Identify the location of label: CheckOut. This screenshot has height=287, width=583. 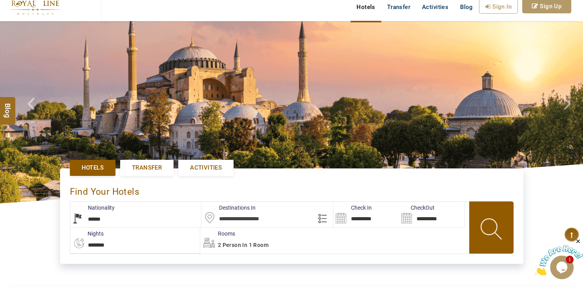
(416, 208).